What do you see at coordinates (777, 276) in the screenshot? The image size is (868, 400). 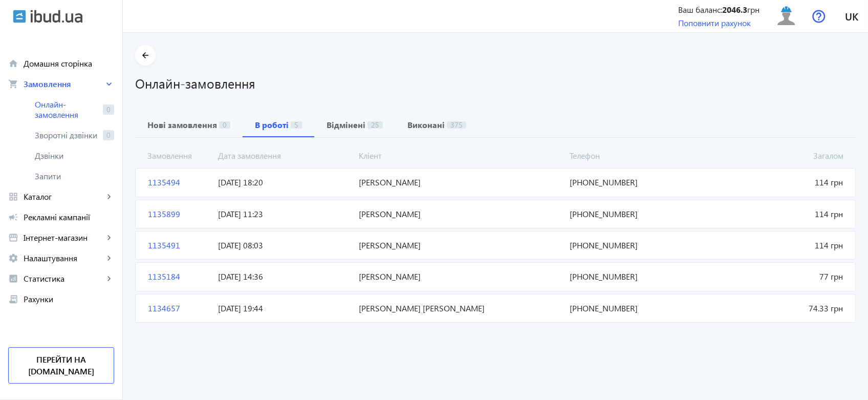 I see `span: 77 грн` at bounding box center [777, 276].